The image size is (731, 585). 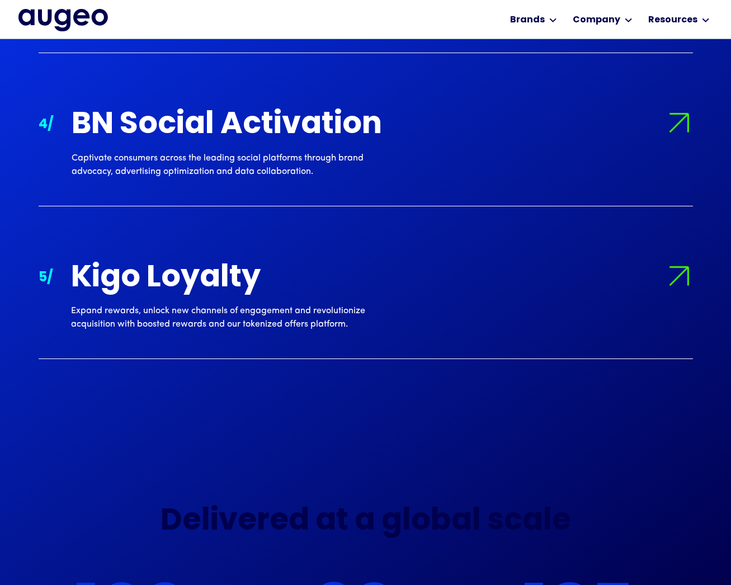 I want to click on h2: Delivered at a global scale, so click(x=366, y=522).